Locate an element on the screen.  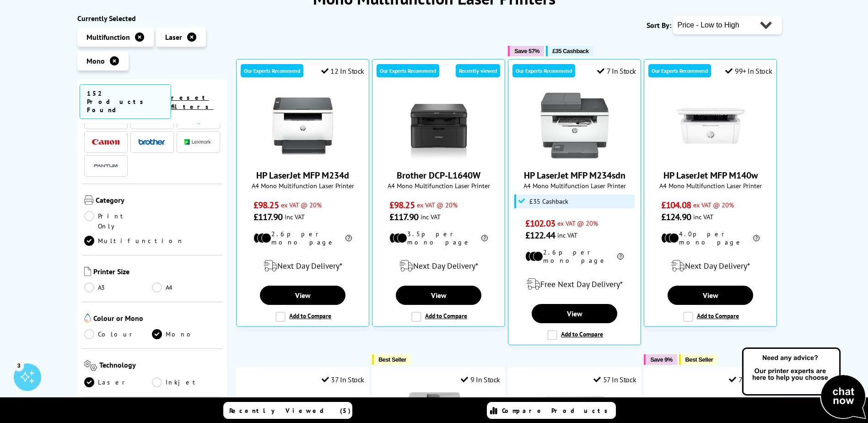
a: Brother DCP-L1640W is located at coordinates (438, 175).